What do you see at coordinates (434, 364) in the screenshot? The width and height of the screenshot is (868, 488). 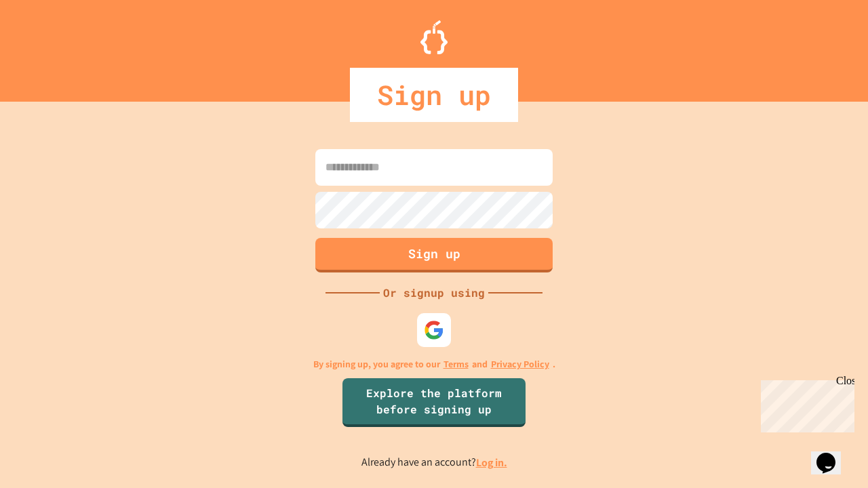 I see `p: By signing up, you agree to our and .` at bounding box center [434, 364].